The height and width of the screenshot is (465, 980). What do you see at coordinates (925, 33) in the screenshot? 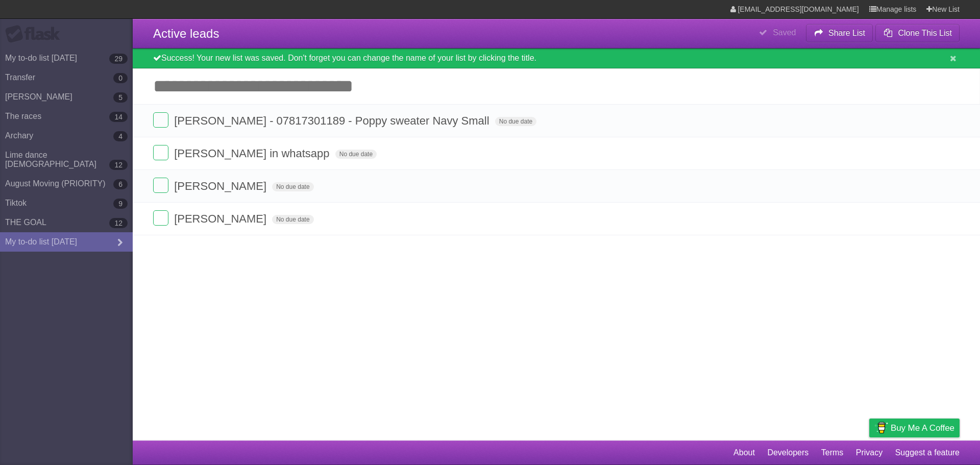
I see `b: Clone This List` at bounding box center [925, 33].